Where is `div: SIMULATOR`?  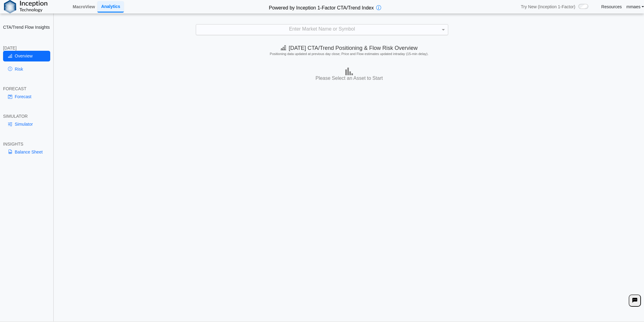 div: SIMULATOR is located at coordinates (26, 116).